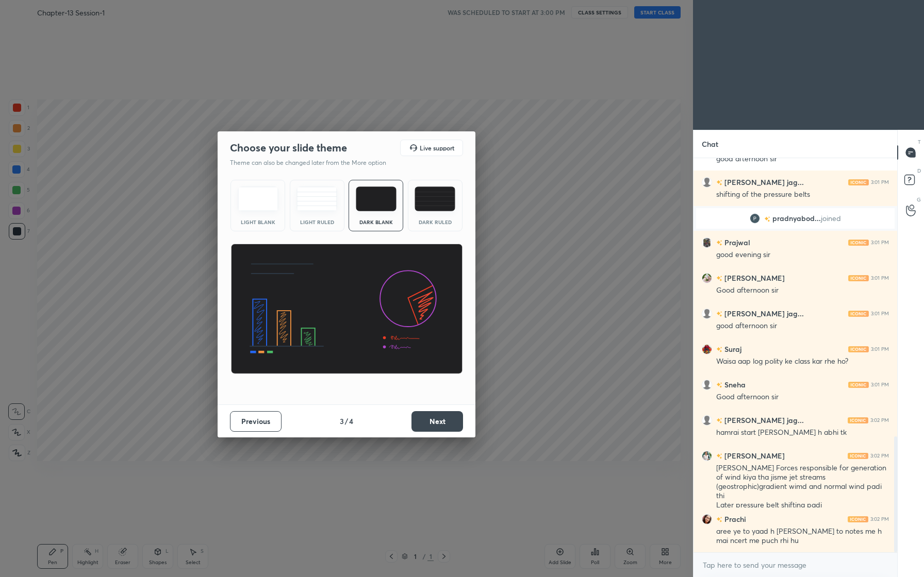 The image size is (924, 577). What do you see at coordinates (919, 199) in the screenshot?
I see `p: G` at bounding box center [919, 199].